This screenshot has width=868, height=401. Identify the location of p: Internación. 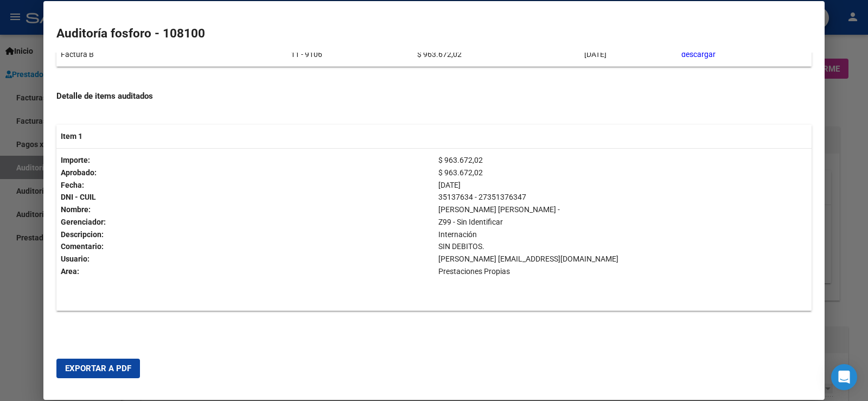
(623, 234).